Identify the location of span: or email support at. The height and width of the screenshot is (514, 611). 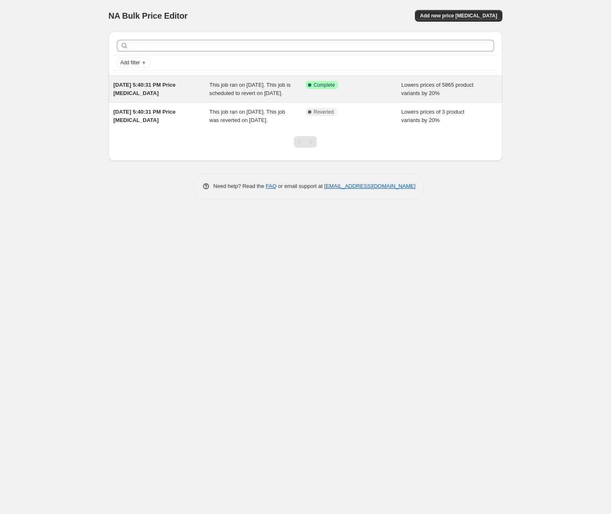
(300, 186).